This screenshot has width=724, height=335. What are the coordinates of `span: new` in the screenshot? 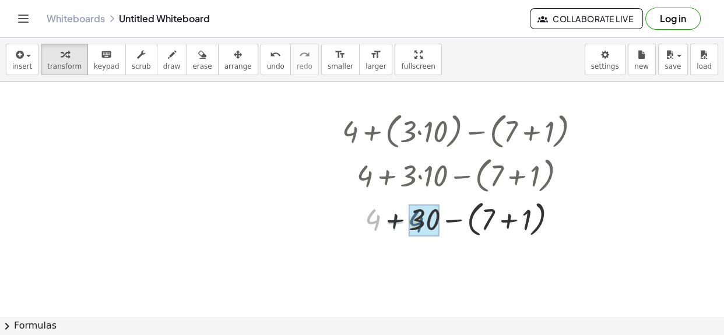 It's located at (641, 66).